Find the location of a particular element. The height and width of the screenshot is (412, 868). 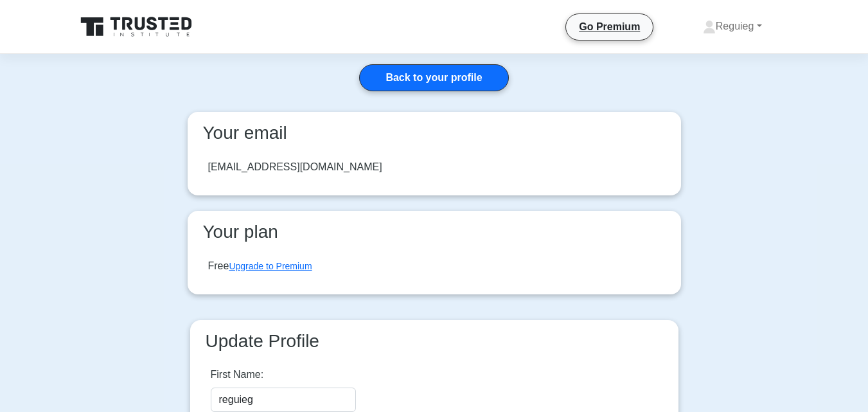

a: Reguieg is located at coordinates (732, 26).